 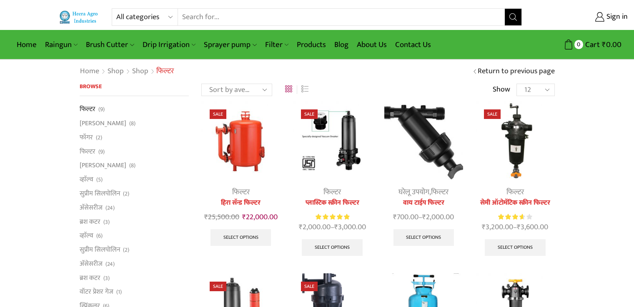 What do you see at coordinates (332, 140) in the screenshot?
I see `img: प्लास्टिक स्क्रीन फिल्टर` at bounding box center [332, 140].